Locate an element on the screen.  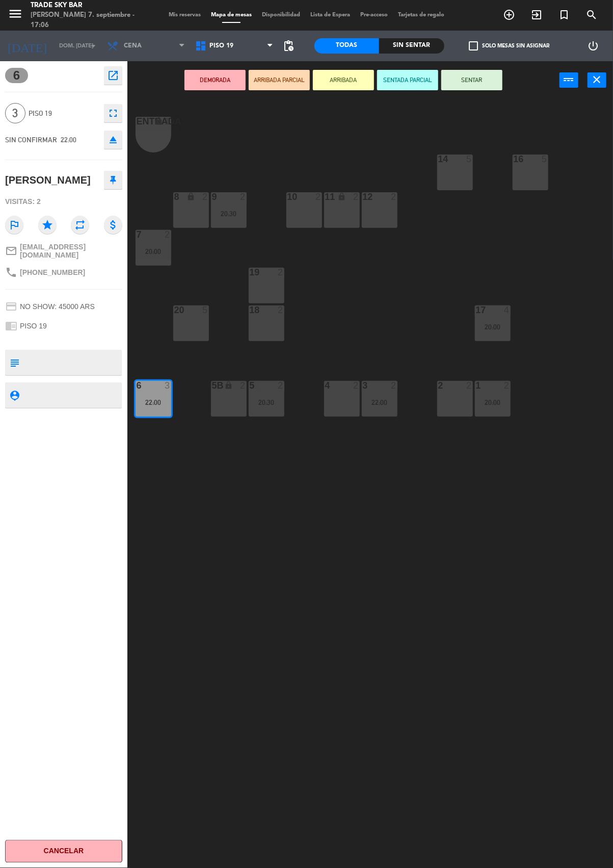
i: fullscreen is located at coordinates (113, 113).